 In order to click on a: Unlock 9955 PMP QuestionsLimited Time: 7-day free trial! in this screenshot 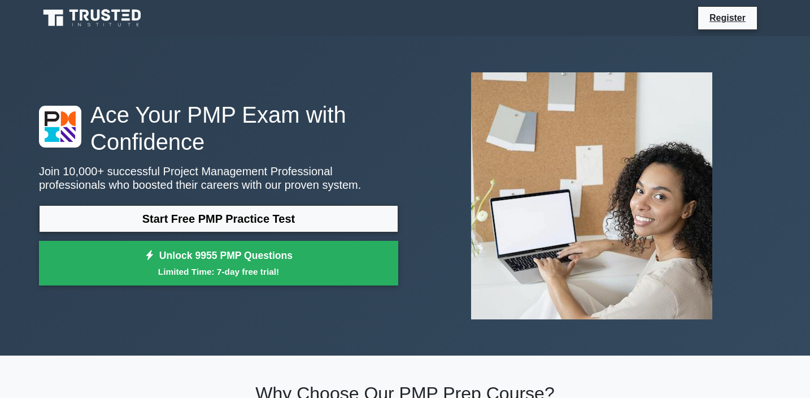, I will do `click(219, 263)`.